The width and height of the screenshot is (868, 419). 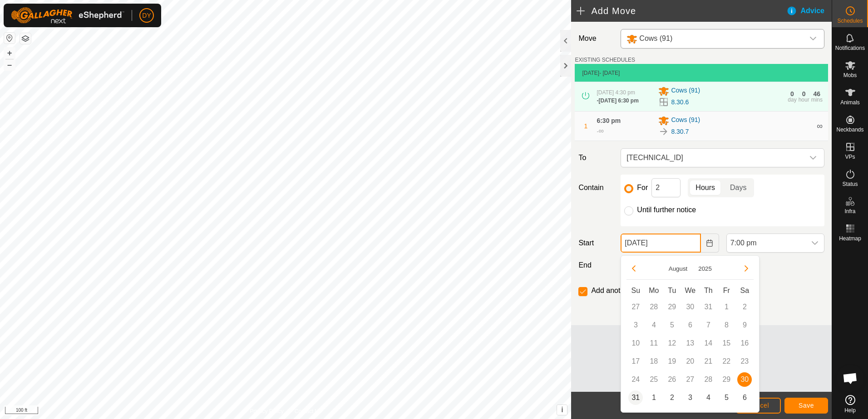 I want to click on td: 1, so click(x=726, y=307).